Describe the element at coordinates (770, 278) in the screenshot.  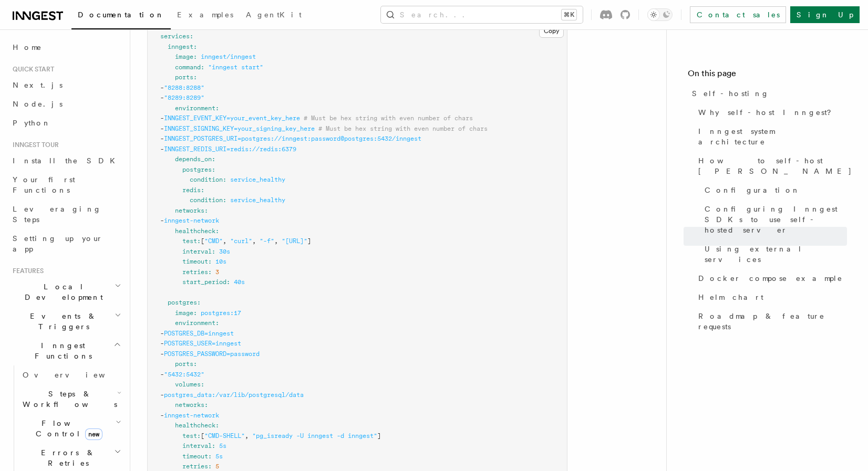
I see `a: Docker compose example` at that location.